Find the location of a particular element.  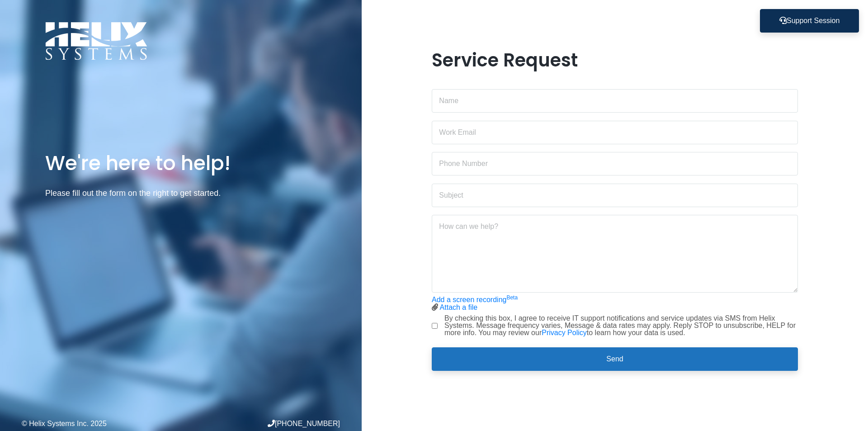

p: Please fill out the form on the right to get started. is located at coordinates (181, 193).